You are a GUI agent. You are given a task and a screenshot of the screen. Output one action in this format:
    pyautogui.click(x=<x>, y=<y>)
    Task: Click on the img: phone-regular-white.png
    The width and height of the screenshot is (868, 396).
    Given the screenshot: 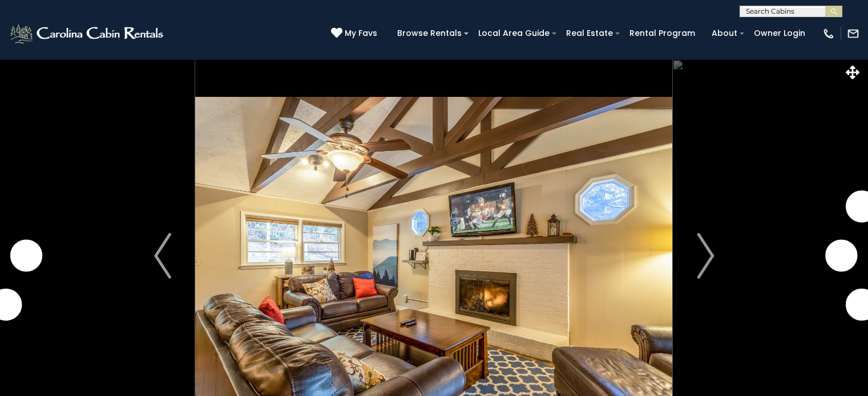 What is the action you would take?
    pyautogui.click(x=828, y=33)
    